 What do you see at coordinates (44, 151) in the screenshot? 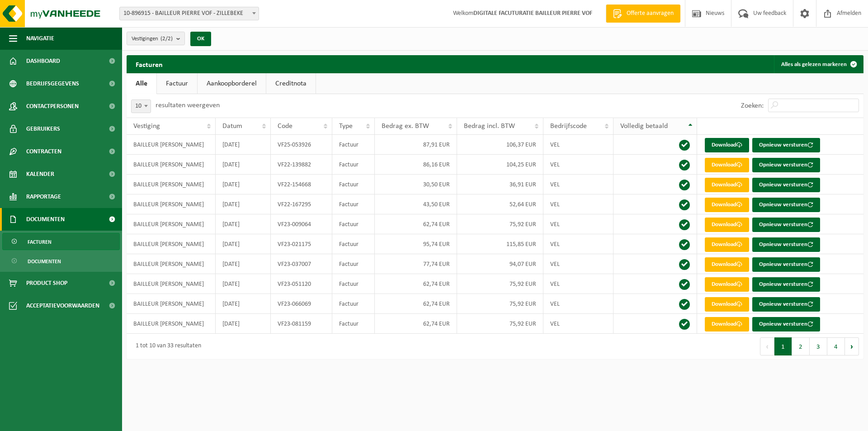
I see `span: Contracten` at bounding box center [44, 151].